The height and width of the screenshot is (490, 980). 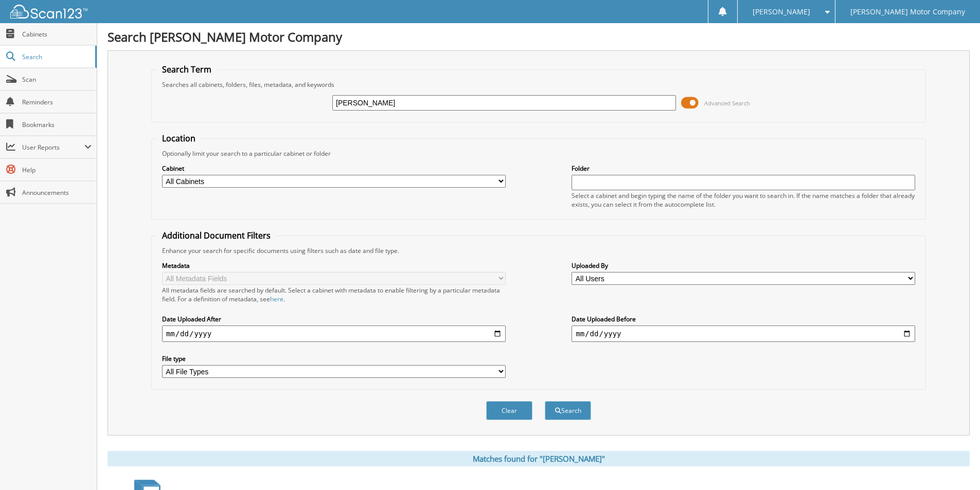 I want to click on label: Date Uploaded After, so click(x=334, y=319).